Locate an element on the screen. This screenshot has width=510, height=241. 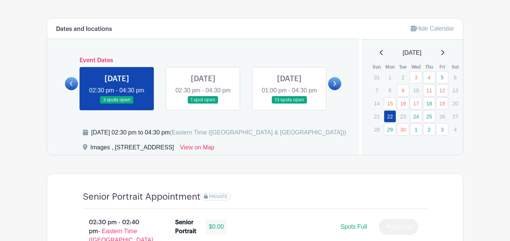
p: 28 is located at coordinates (376, 129).